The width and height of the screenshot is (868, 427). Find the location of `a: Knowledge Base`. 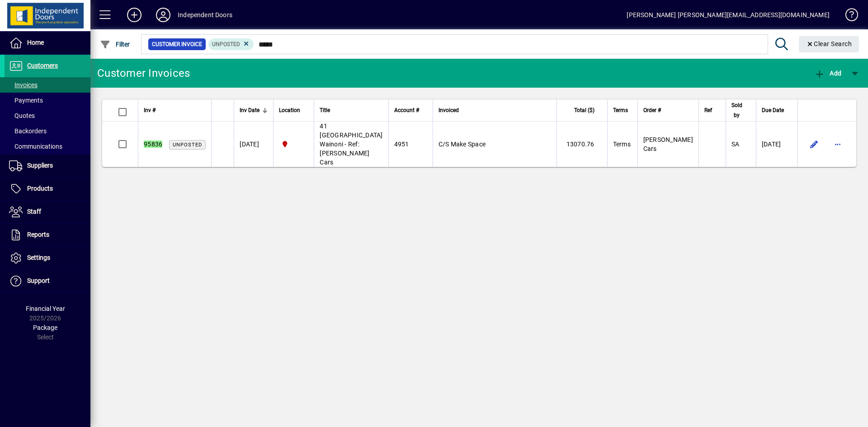

a: Knowledge Base is located at coordinates (847, 16).